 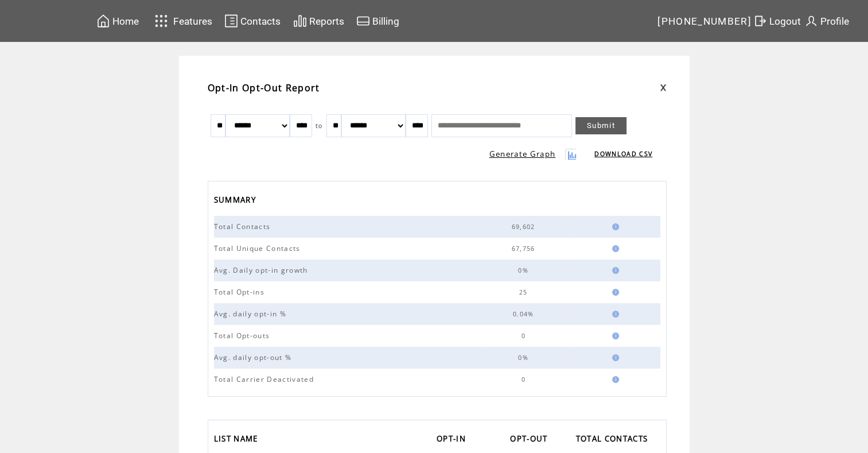 What do you see at coordinates (161, 21) in the screenshot?
I see `img: features.svg` at bounding box center [161, 21].